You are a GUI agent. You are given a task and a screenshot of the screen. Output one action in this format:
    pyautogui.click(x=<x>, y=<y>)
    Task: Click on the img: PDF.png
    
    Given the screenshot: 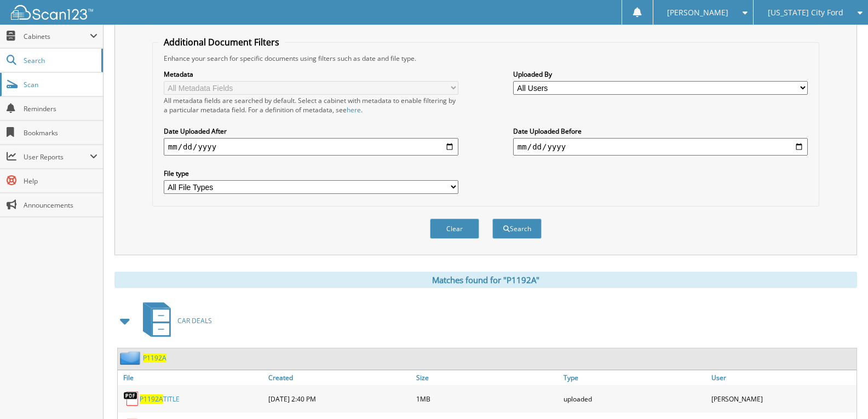 What is the action you would take?
    pyautogui.click(x=132, y=399)
    